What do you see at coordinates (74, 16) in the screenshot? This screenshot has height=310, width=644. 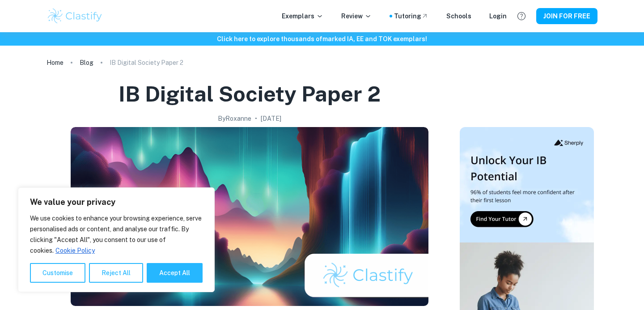 I see `a: Clastify logo` at bounding box center [74, 16].